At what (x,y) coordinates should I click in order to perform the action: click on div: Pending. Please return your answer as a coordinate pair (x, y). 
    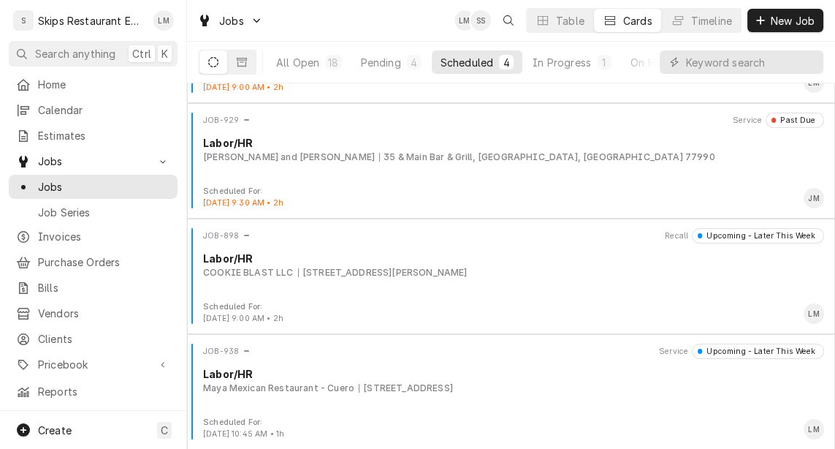
    Looking at the image, I should click on (381, 62).